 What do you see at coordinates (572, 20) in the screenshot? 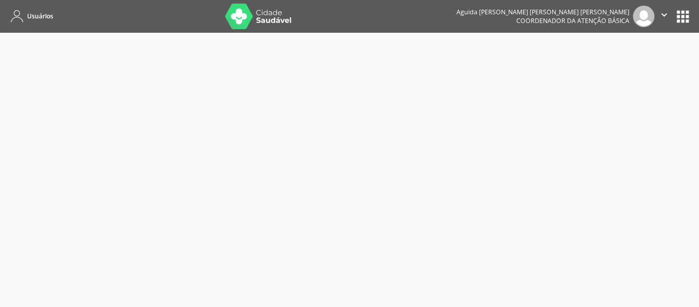
I see `span: Coordenador da Atenção Básica` at bounding box center [572, 20].